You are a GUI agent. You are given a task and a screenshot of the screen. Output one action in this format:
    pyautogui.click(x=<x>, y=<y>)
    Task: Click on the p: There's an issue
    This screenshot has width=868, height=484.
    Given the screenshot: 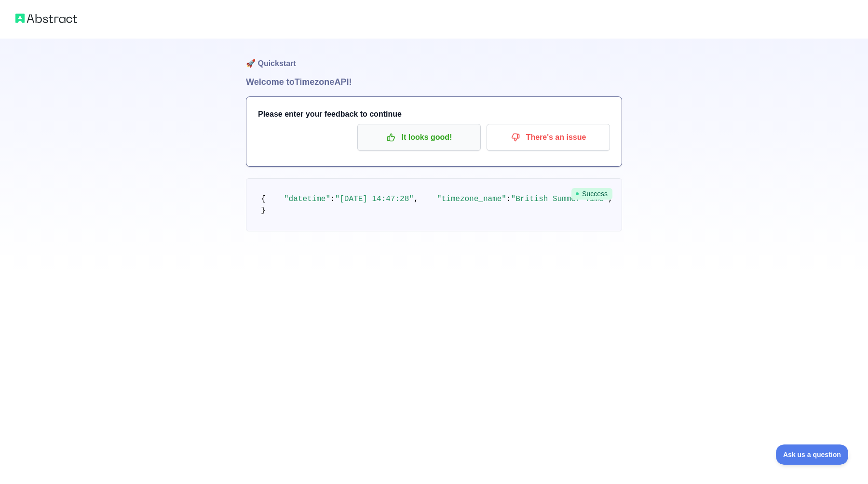 What is the action you would take?
    pyautogui.click(x=548, y=138)
    